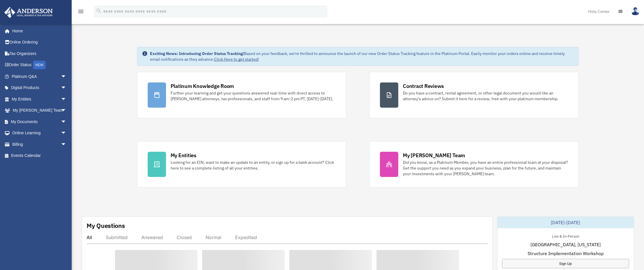 This screenshot has width=644, height=270. What do you see at coordinates (40, 156) in the screenshot?
I see `a: Events Calendar` at bounding box center [40, 156].